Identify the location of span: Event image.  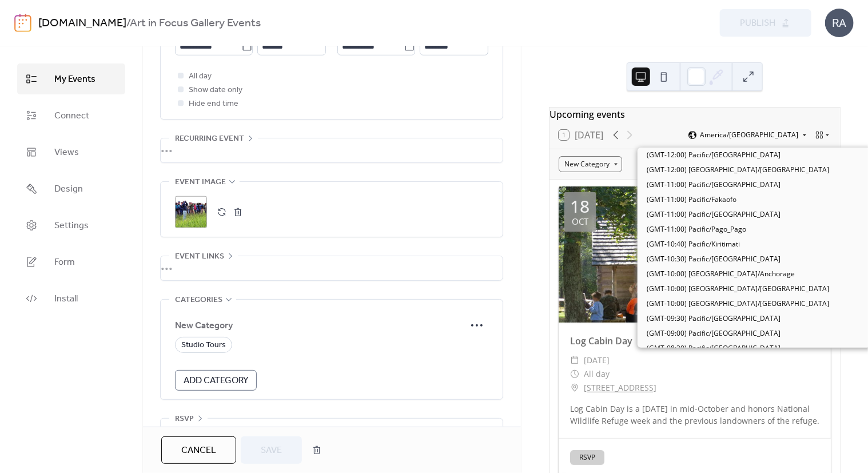
(200, 183).